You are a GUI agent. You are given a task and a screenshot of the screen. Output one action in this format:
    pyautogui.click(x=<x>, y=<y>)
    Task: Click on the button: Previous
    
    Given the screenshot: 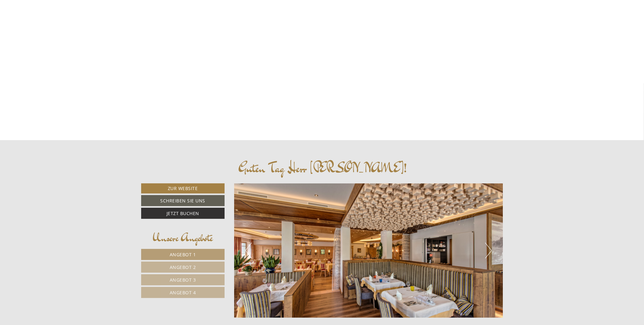 What is the action you would take?
    pyautogui.click(x=249, y=251)
    